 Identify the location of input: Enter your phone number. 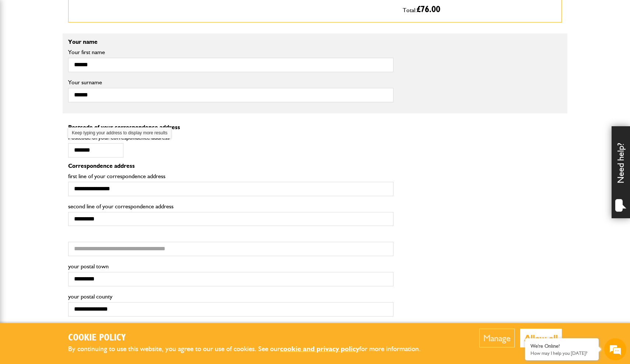
(72, 120).